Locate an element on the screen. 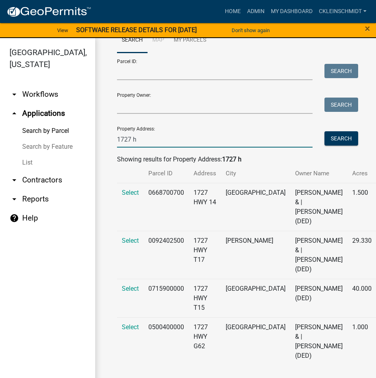 Image resolution: width=376 pixels, height=378 pixels. button: Close is located at coordinates (367, 29).